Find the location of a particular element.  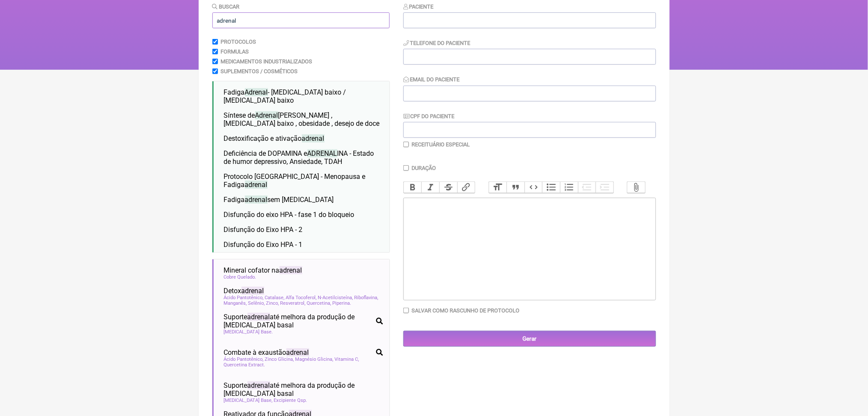

span: Zinco is located at coordinates (273, 303).